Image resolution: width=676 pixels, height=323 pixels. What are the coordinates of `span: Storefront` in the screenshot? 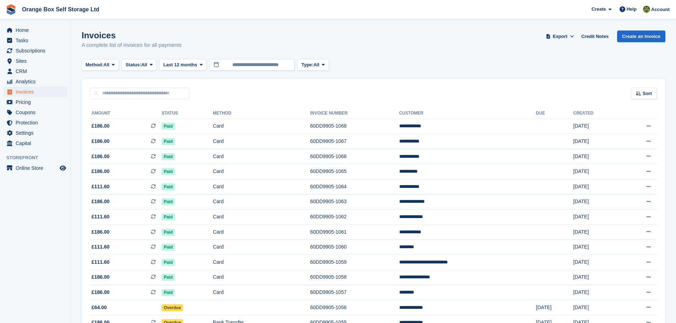 It's located at (38, 158).